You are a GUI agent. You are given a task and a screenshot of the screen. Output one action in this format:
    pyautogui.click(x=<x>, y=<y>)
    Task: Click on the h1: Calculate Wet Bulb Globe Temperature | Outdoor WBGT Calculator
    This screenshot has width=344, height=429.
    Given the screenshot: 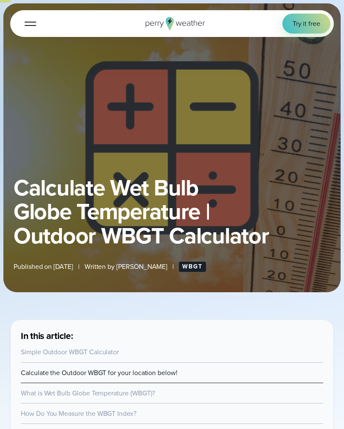 What is the action you would take?
    pyautogui.click(x=172, y=212)
    